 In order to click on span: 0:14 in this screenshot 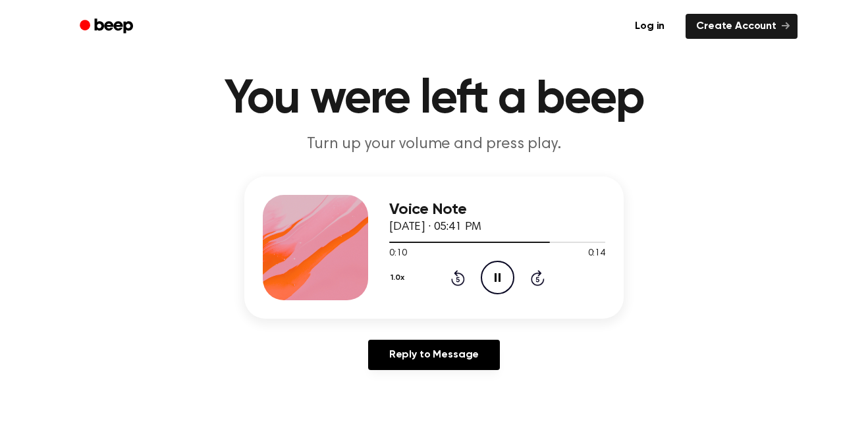, I will do `click(597, 253)`.